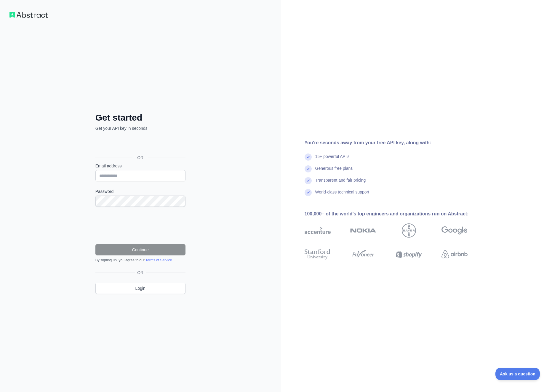 This screenshot has height=392, width=552. I want to click on img: Workflow, so click(29, 15).